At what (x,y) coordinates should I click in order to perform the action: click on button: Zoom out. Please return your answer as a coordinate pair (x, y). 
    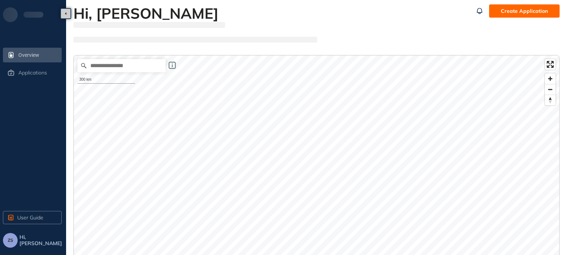
    Looking at the image, I should click on (550, 89).